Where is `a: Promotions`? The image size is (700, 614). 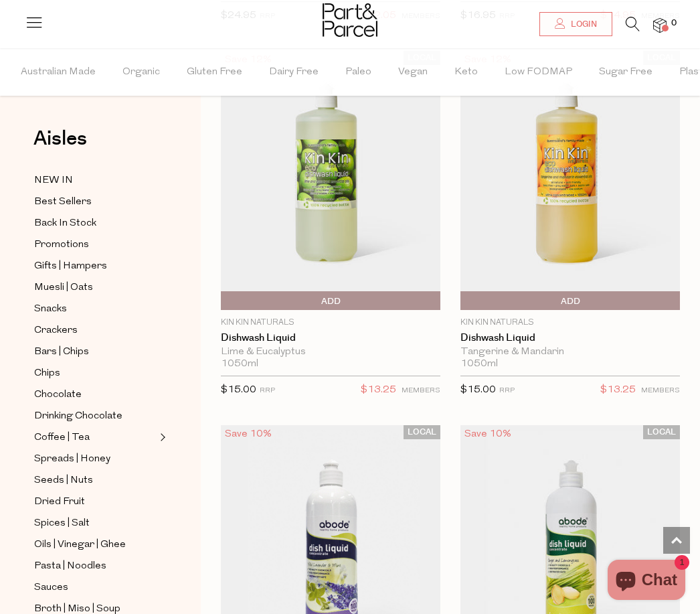
a: Promotions is located at coordinates (95, 245).